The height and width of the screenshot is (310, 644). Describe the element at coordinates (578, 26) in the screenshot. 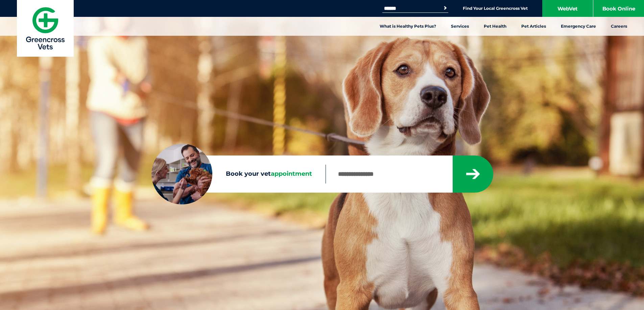

I see `a: Emergency Care` at that location.